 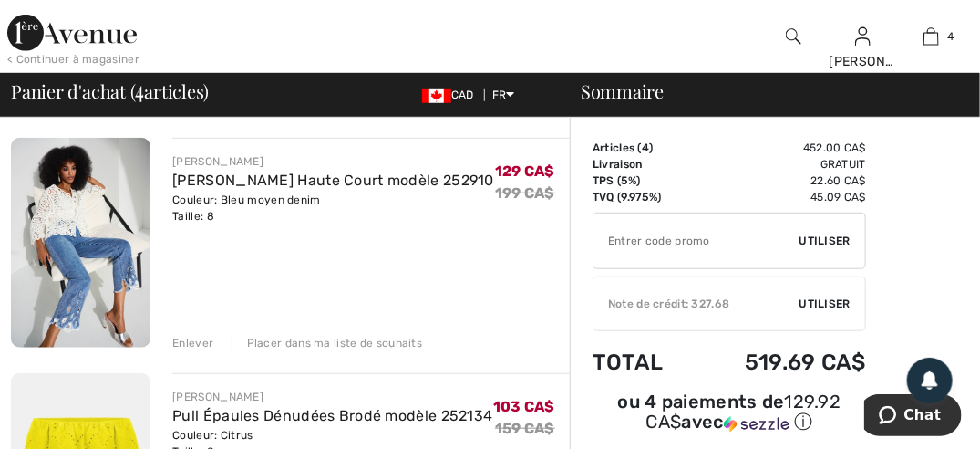 I want to click on img: Mes infos, so click(x=863, y=37).